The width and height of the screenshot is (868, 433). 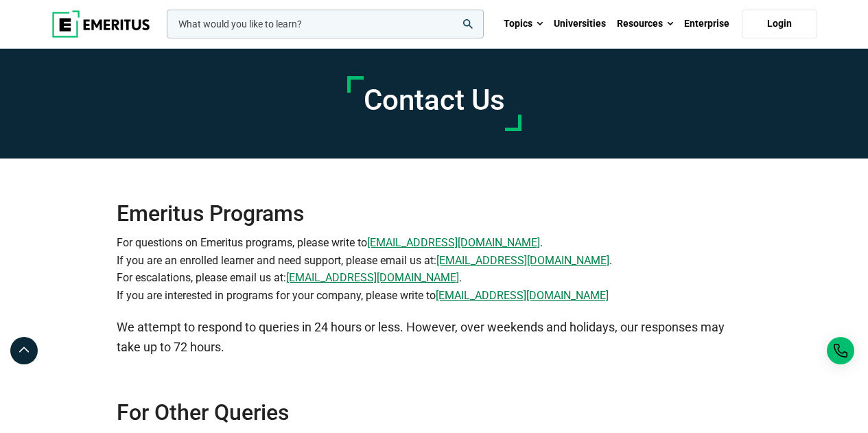 I want to click on a: Login, so click(x=779, y=24).